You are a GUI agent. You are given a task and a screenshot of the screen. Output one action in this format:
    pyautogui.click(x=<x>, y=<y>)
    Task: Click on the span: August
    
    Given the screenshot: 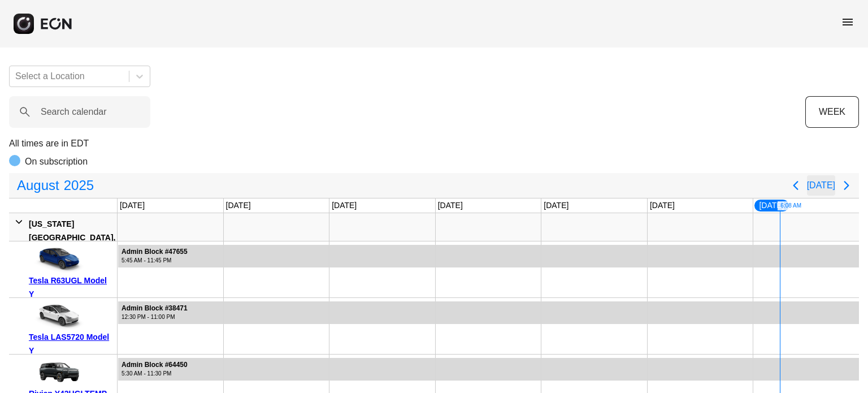 What is the action you would take?
    pyautogui.click(x=38, y=185)
    